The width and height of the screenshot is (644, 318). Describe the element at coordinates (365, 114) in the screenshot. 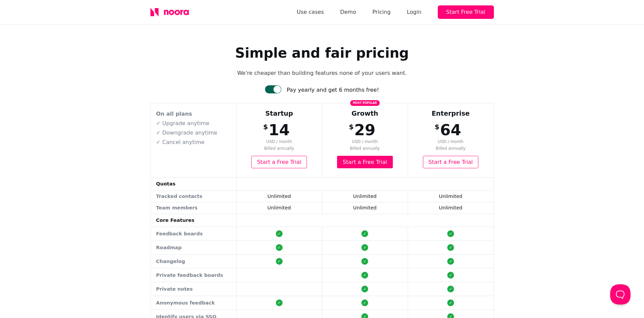

I see `div: Growth` at that location.